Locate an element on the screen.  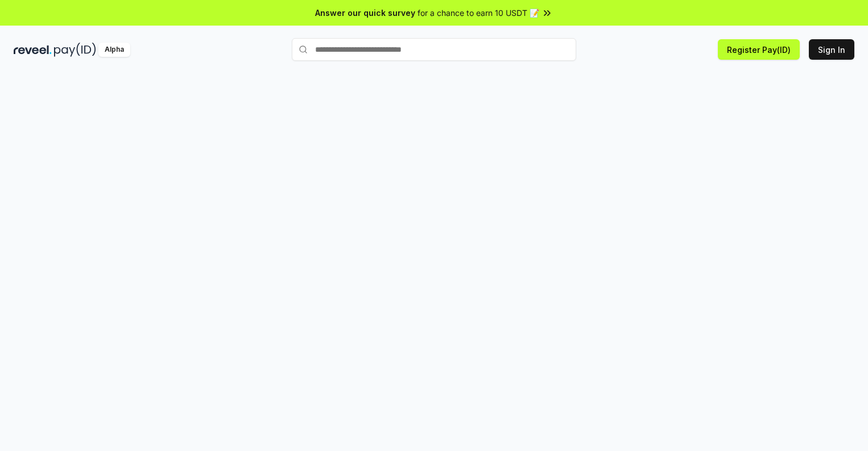
span: for a chance to earn 10 USDT 📝 is located at coordinates (478, 13).